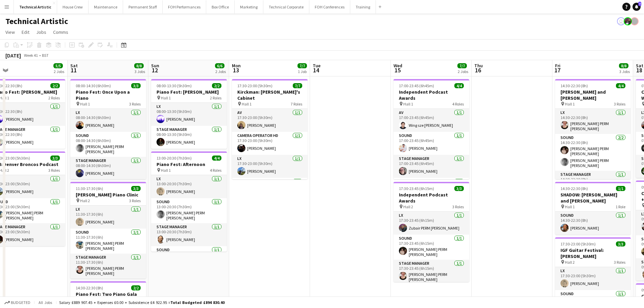 This screenshot has width=644, height=308. I want to click on span: 5/5, so click(58, 66).